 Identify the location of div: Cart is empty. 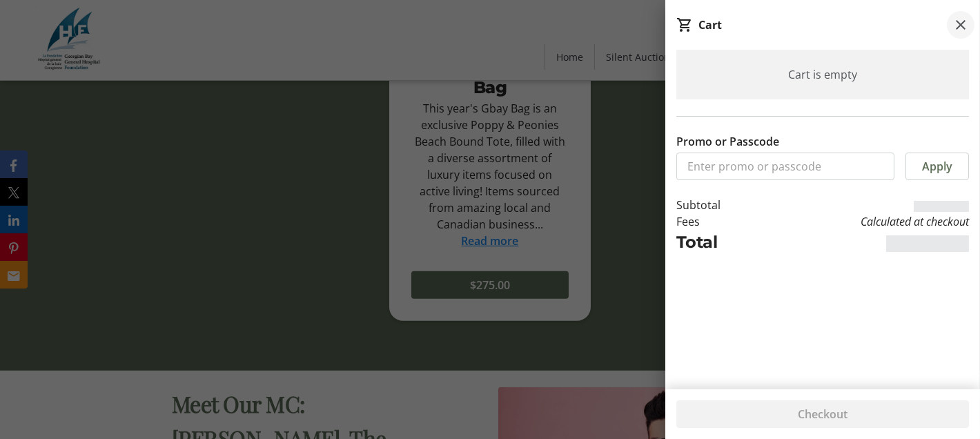
(823, 74).